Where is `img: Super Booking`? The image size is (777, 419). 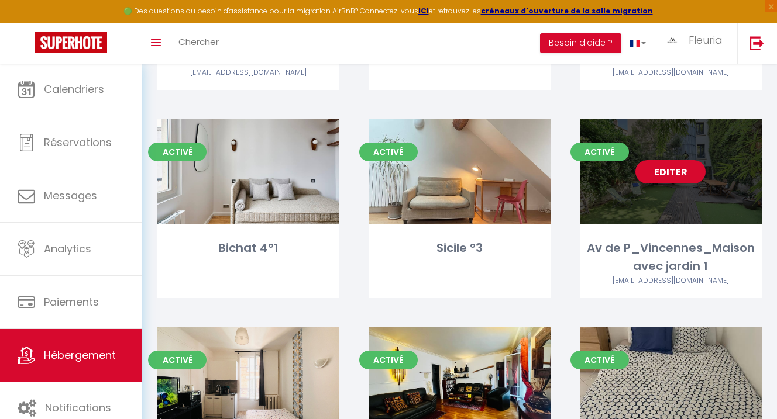 img: Super Booking is located at coordinates (71, 42).